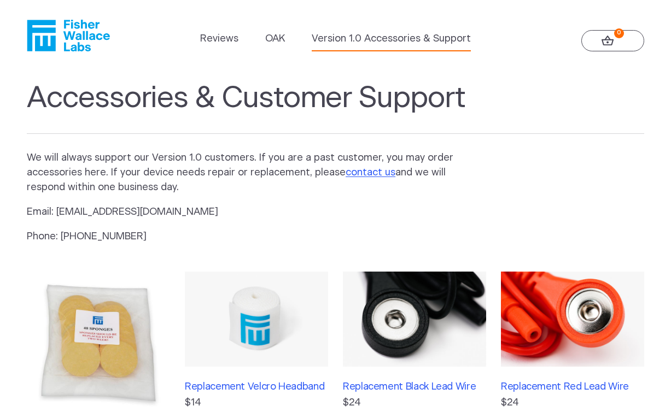 This screenshot has width=671, height=412. I want to click on strong: 0, so click(619, 33).